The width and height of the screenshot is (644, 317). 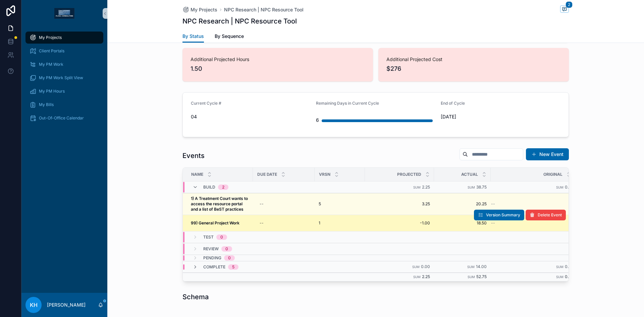 What do you see at coordinates (317, 120) in the screenshot?
I see `div: 6` at bounding box center [317, 120].